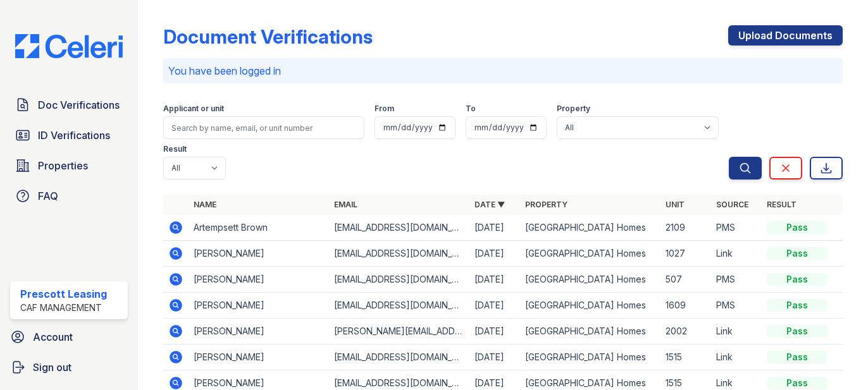 The image size is (868, 390). I want to click on a: Name, so click(205, 204).